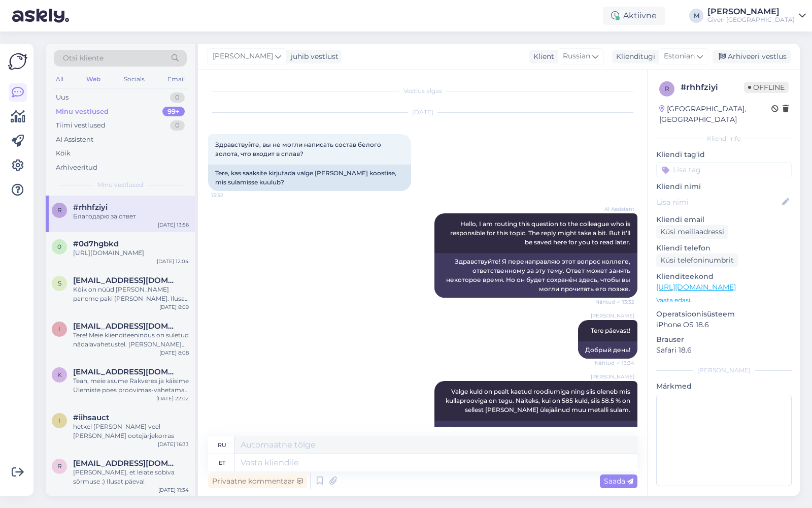  I want to click on span: Otsi kliente, so click(83, 58).